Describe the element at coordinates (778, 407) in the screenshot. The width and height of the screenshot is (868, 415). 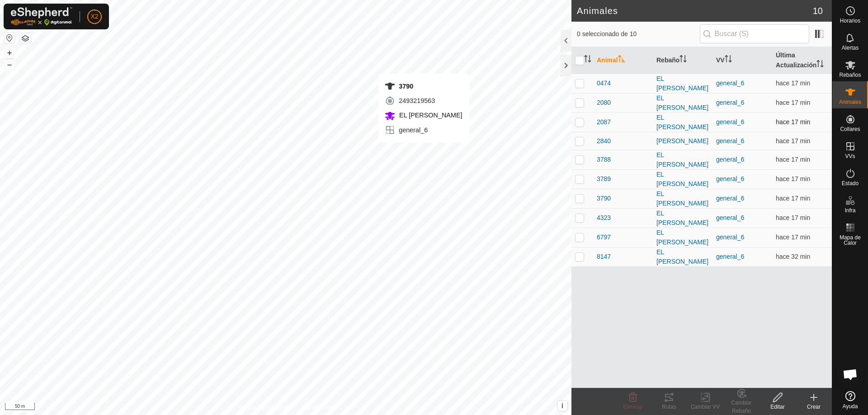
I see `div: Editar` at that location.